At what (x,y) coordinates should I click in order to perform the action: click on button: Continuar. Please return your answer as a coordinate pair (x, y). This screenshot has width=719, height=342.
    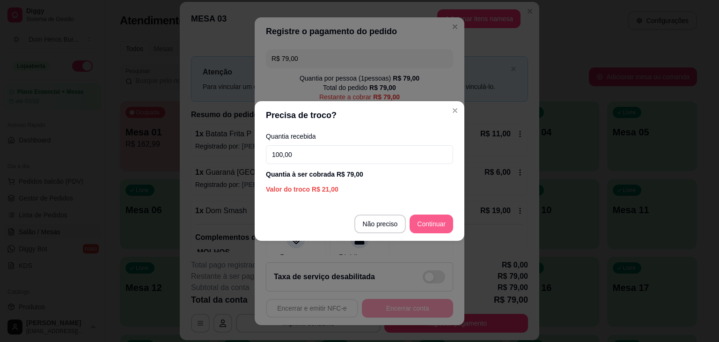
    Looking at the image, I should click on (431, 224).